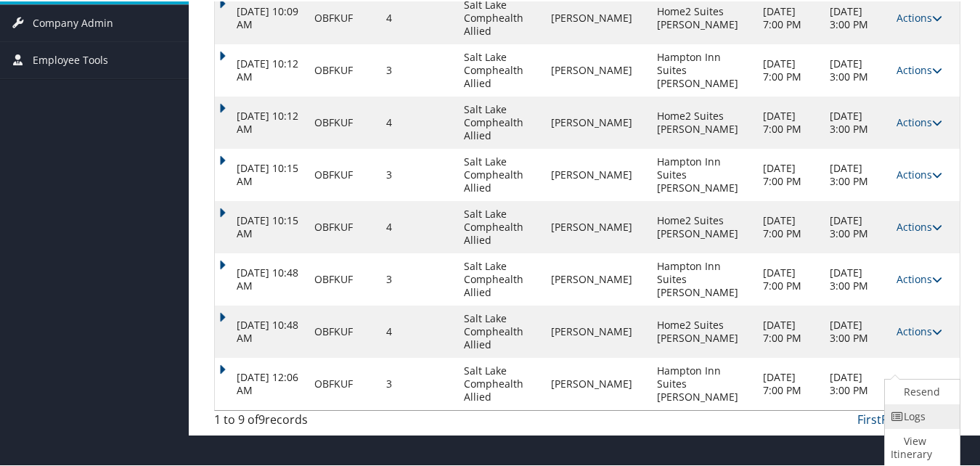 This screenshot has width=980, height=466. I want to click on a: Logs, so click(921, 415).